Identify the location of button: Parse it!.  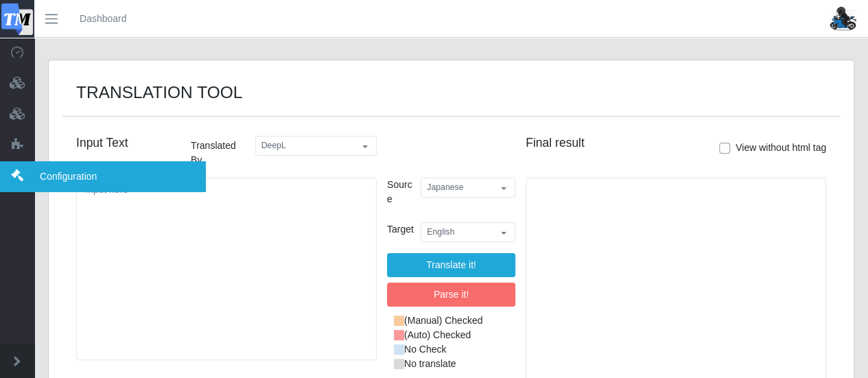
(451, 295).